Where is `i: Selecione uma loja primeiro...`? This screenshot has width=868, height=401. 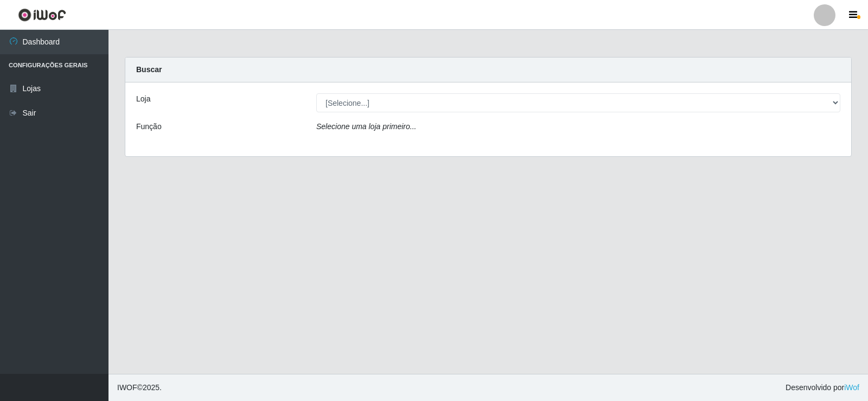
i: Selecione uma loja primeiro... is located at coordinates (367, 127).